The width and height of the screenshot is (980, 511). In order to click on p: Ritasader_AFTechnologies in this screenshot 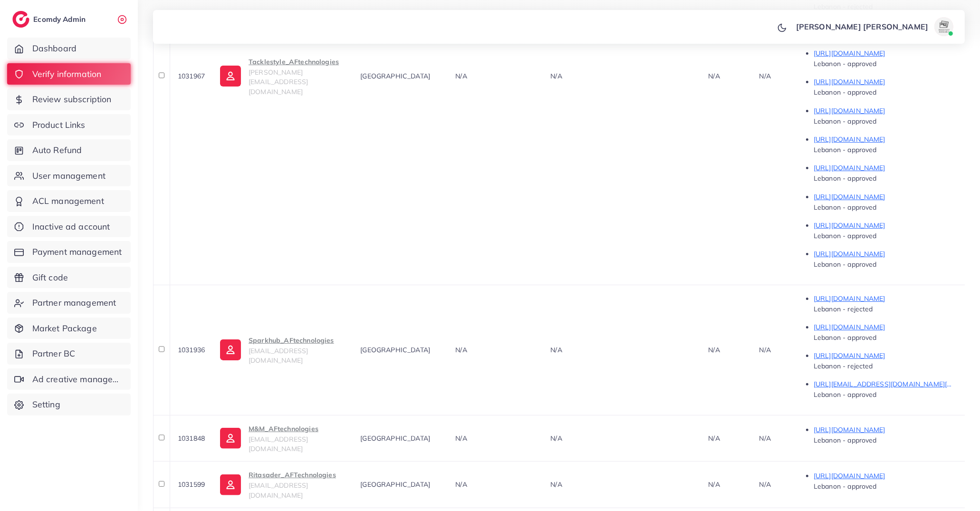, I will do `click(296, 475)`.